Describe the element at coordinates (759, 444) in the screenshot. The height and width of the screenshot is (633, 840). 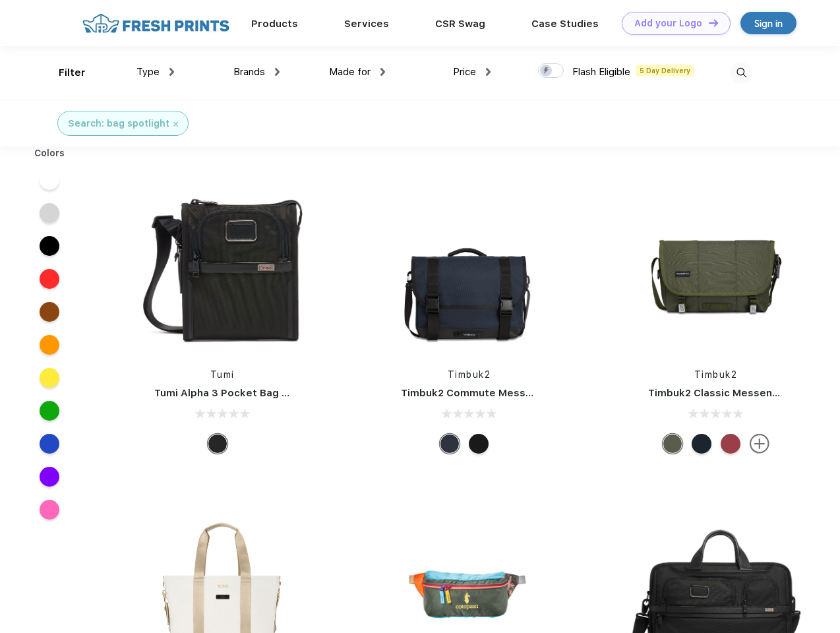
I see `img: more.svg` at that location.